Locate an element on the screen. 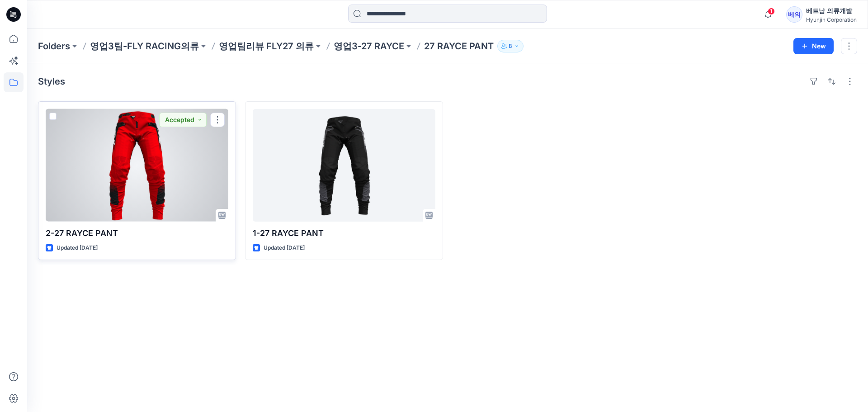 This screenshot has height=412, width=868. a: 2-27 RAYCE PANT is located at coordinates (137, 165).